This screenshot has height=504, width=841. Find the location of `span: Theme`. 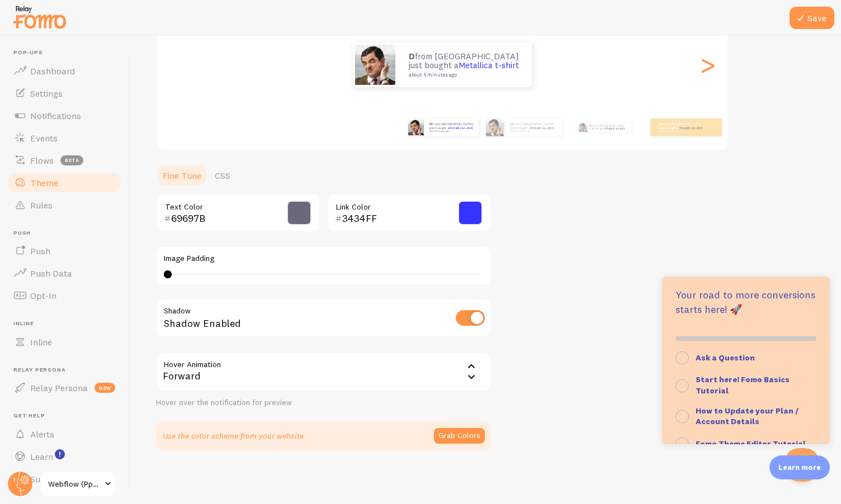

span: Theme is located at coordinates (44, 183).